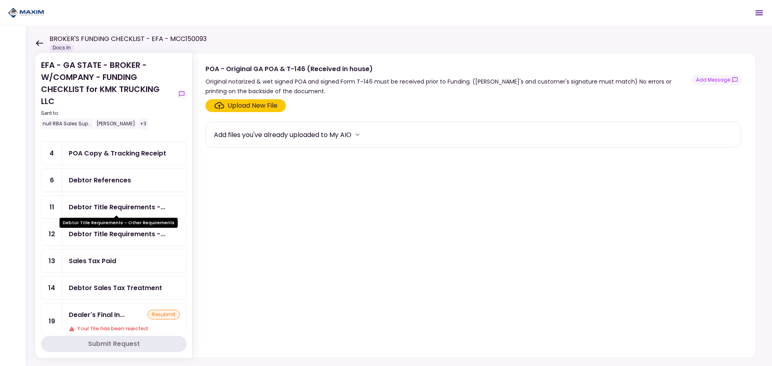  I want to click on div: null RBA Sales Sup..., so click(67, 124).